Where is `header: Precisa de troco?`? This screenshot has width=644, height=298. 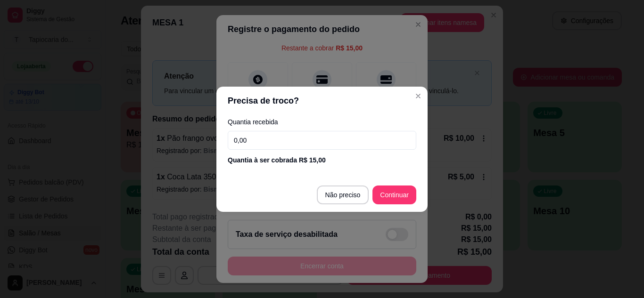
header: Precisa de troco? is located at coordinates (322, 101).